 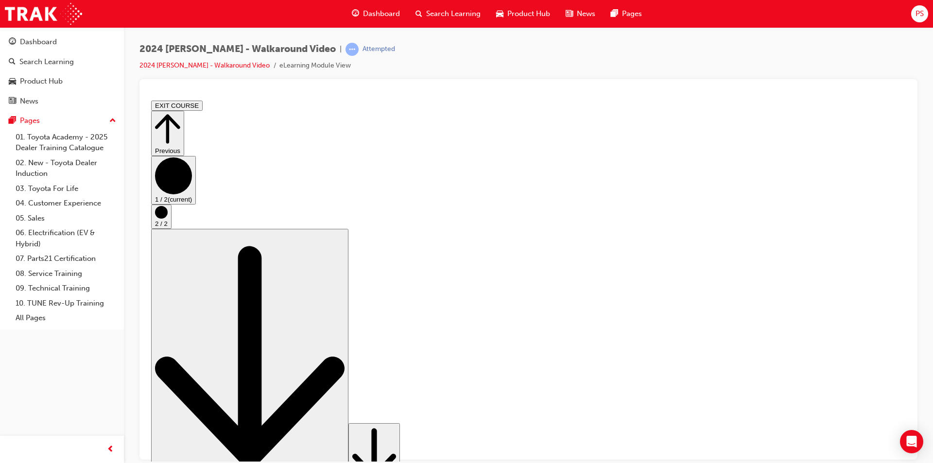 I want to click on span: News, so click(x=586, y=14).